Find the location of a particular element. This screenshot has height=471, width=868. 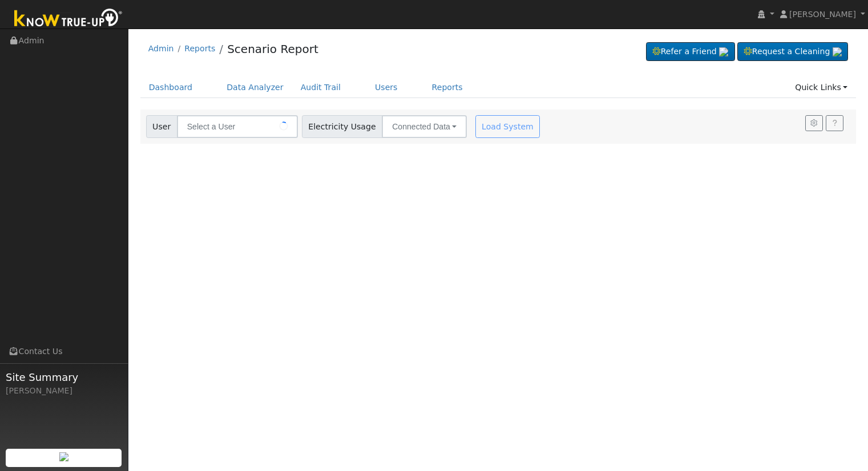

span: Site Summary is located at coordinates (64, 377).